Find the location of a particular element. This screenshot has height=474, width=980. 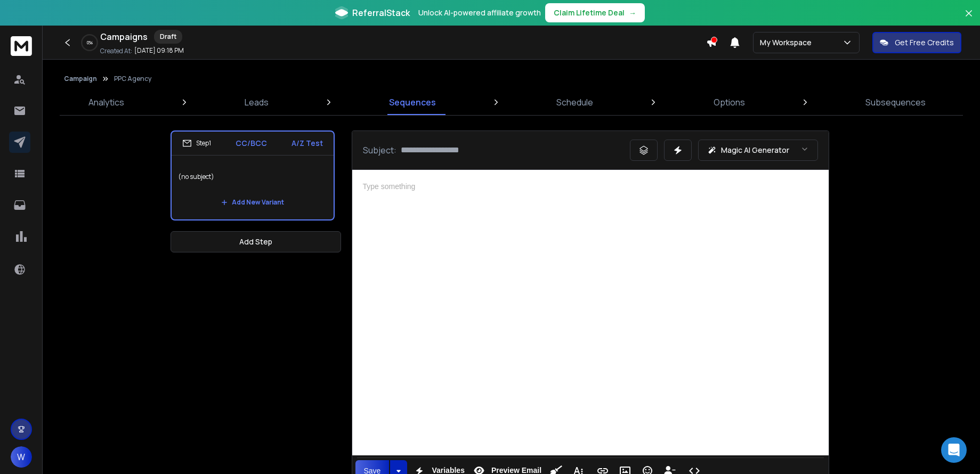

button: Add New Variant is located at coordinates (253, 202).